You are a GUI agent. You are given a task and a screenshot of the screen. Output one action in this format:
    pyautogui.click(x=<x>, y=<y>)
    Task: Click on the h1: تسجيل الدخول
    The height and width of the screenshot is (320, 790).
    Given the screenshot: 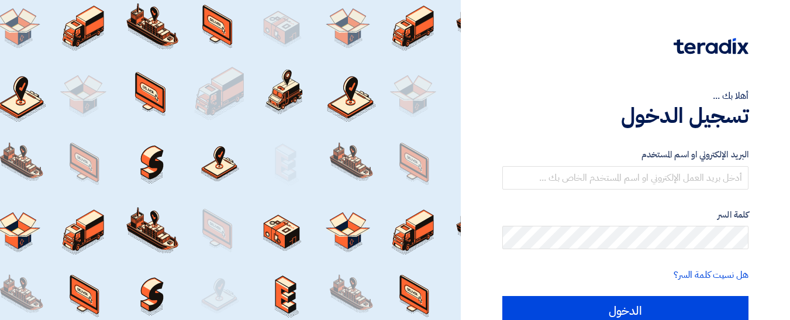 What is the action you would take?
    pyautogui.click(x=625, y=116)
    